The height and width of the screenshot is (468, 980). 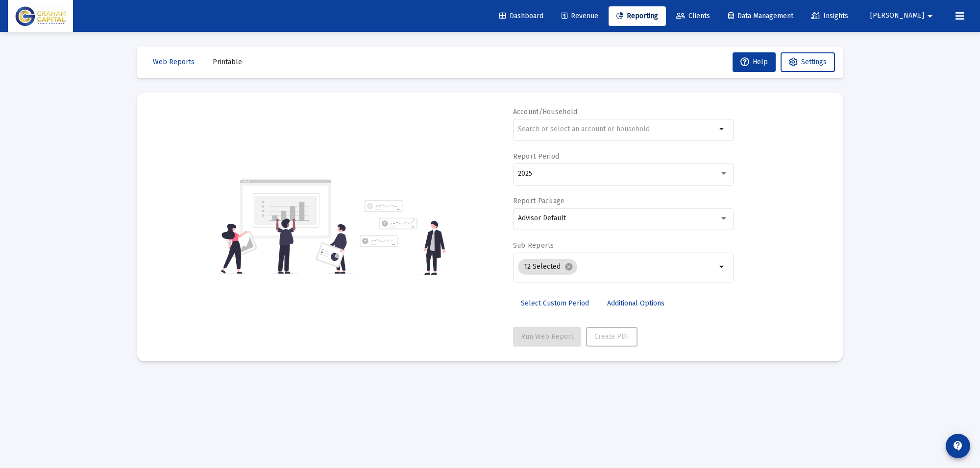 What do you see at coordinates (522, 16) in the screenshot?
I see `a: Dashboard` at bounding box center [522, 16].